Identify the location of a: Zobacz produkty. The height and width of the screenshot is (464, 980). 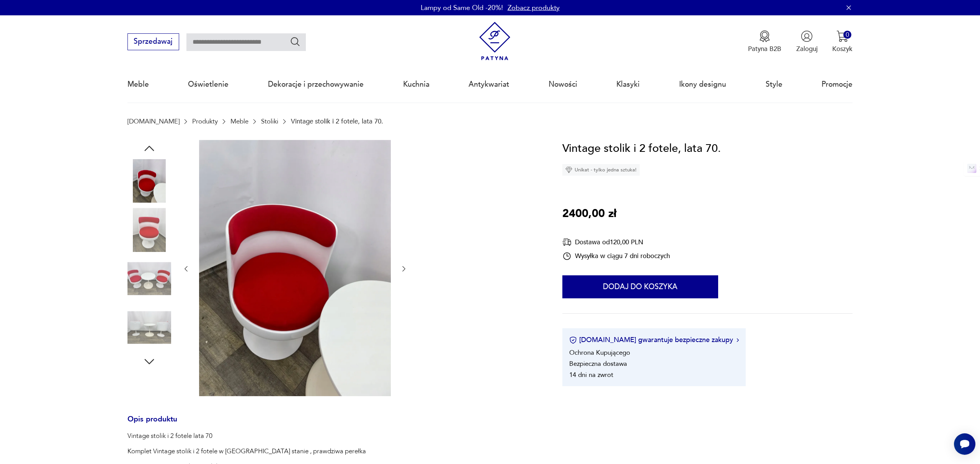
(534, 7).